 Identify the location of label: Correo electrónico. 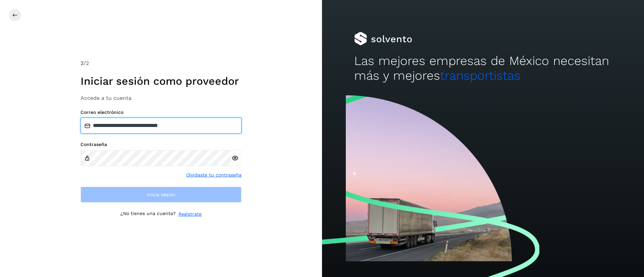
(161, 112).